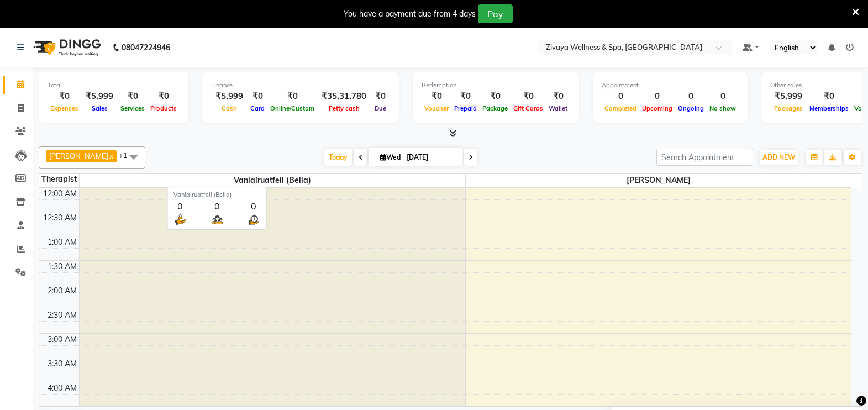 This screenshot has height=410, width=868. Describe the element at coordinates (437, 108) in the screenshot. I see `span: Voucher` at that location.